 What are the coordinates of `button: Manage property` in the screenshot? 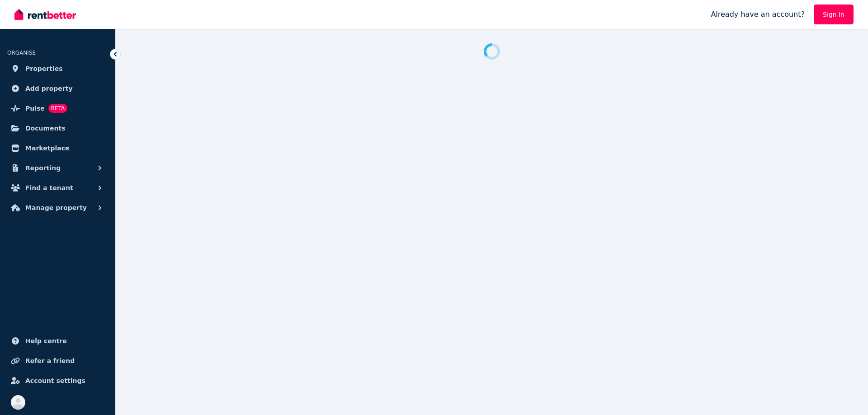 It's located at (57, 208).